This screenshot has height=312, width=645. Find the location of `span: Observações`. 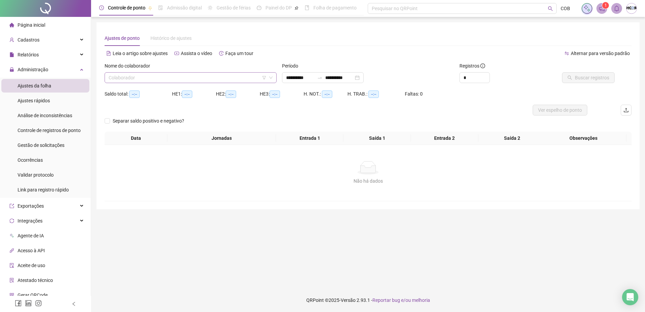

span: Observações is located at coordinates (584, 138).